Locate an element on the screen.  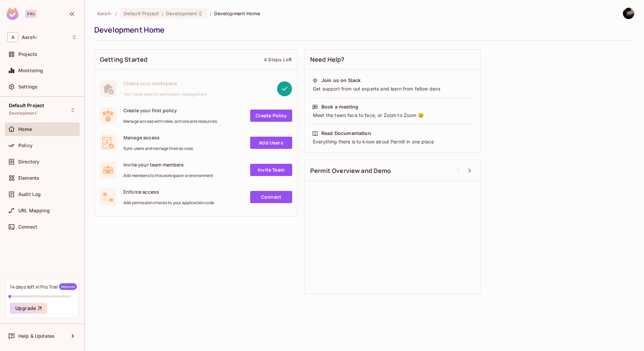
span: A is located at coordinates (13, 37).